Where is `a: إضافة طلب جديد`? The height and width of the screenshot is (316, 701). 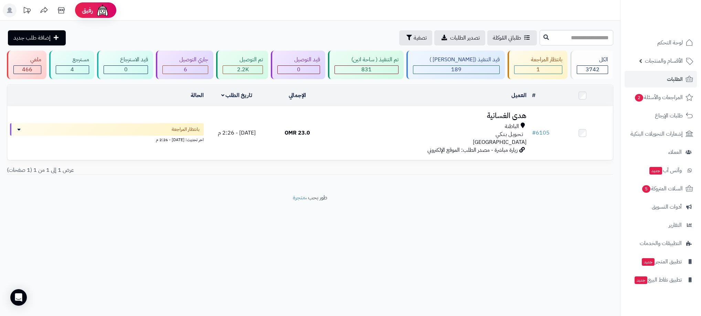 a: إضافة طلب جديد is located at coordinates (37, 38).